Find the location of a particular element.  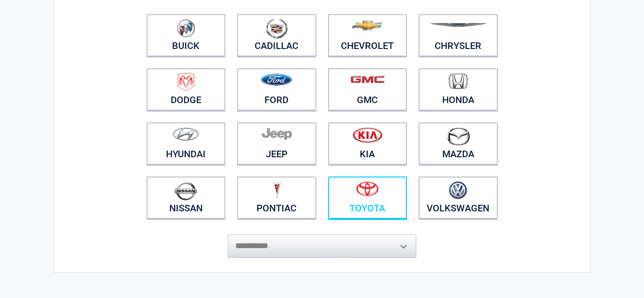

img: cadillac is located at coordinates (277, 29).